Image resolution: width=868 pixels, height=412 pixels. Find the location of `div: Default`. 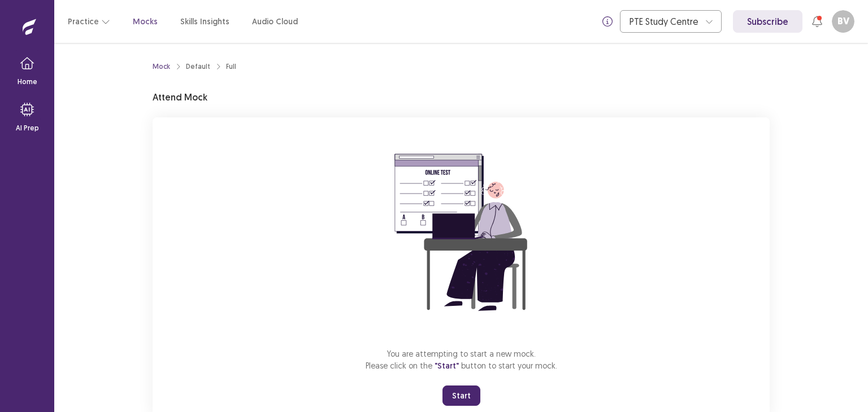

div: Default is located at coordinates (198, 66).